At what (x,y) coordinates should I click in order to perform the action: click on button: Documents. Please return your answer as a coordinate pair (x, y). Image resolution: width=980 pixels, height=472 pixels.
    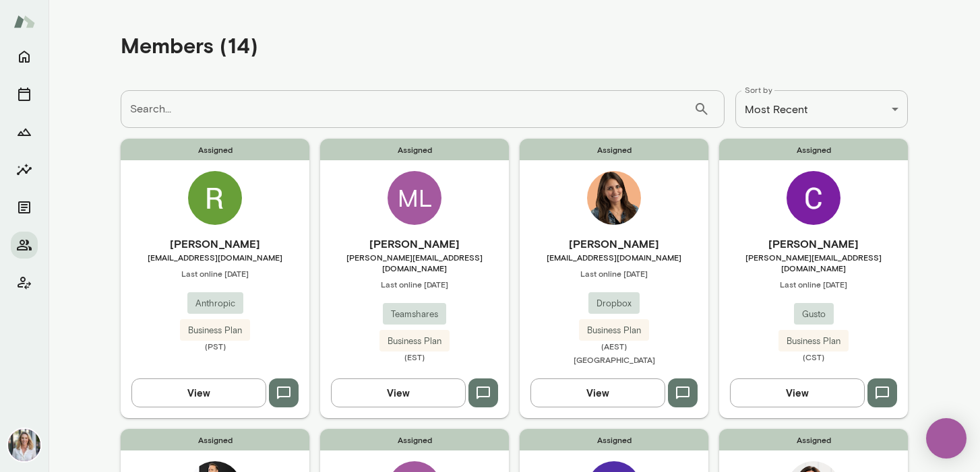
    Looking at the image, I should click on (25, 207).